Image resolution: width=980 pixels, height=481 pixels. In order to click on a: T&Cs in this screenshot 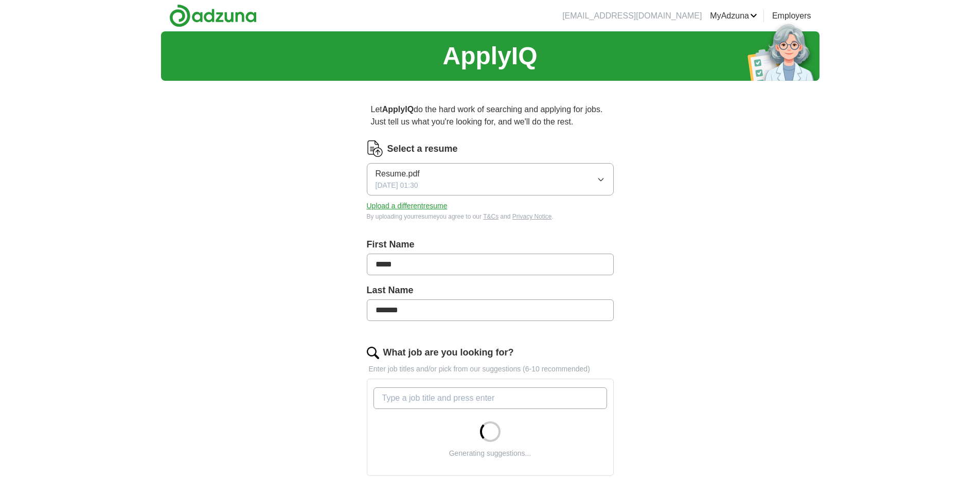, I will do `click(491, 217)`.